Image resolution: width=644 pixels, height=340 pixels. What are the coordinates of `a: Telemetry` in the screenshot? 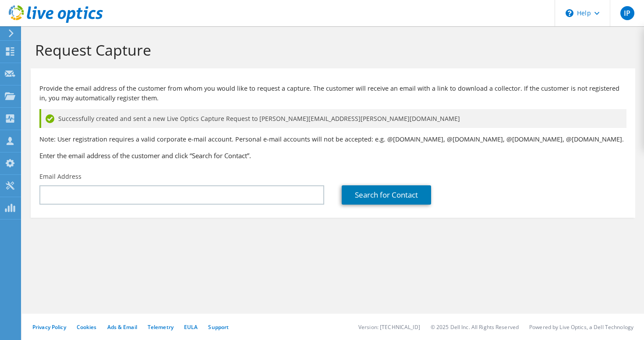 It's located at (160, 327).